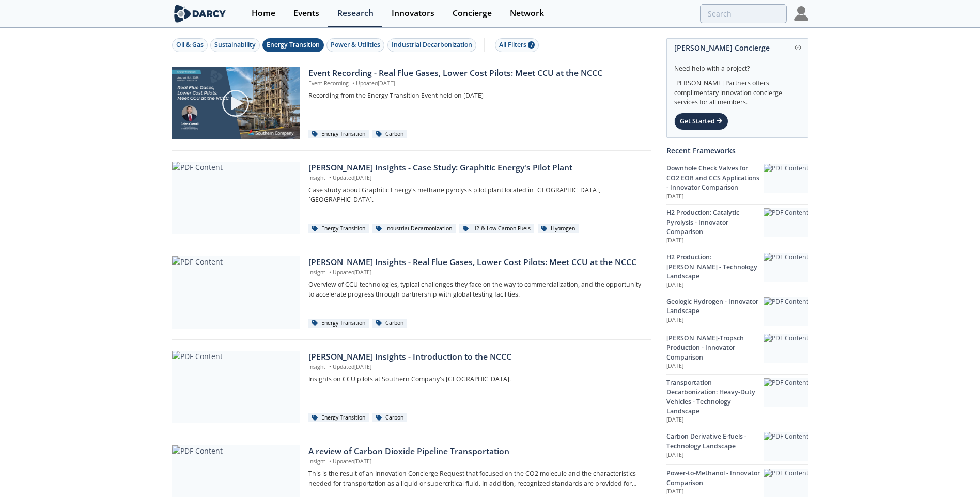  Describe the element at coordinates (190, 45) in the screenshot. I see `button: Oil & Gas` at that location.